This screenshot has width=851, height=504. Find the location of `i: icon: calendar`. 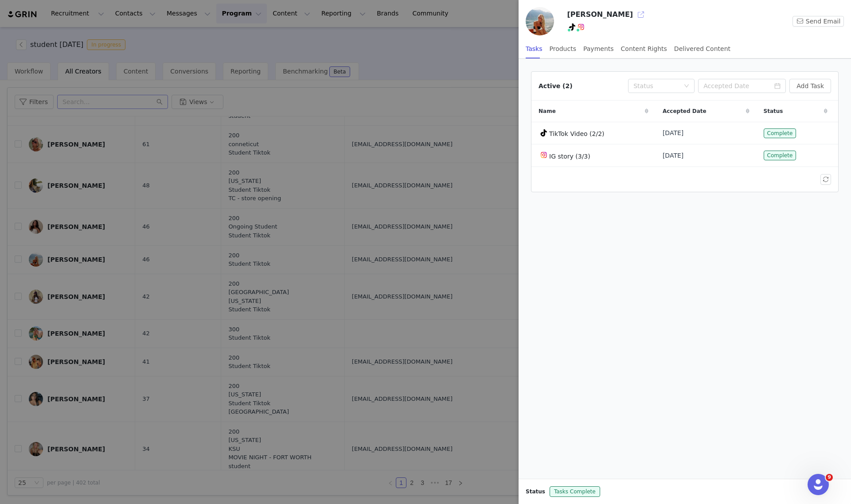

i: icon: calendar is located at coordinates (777, 86).